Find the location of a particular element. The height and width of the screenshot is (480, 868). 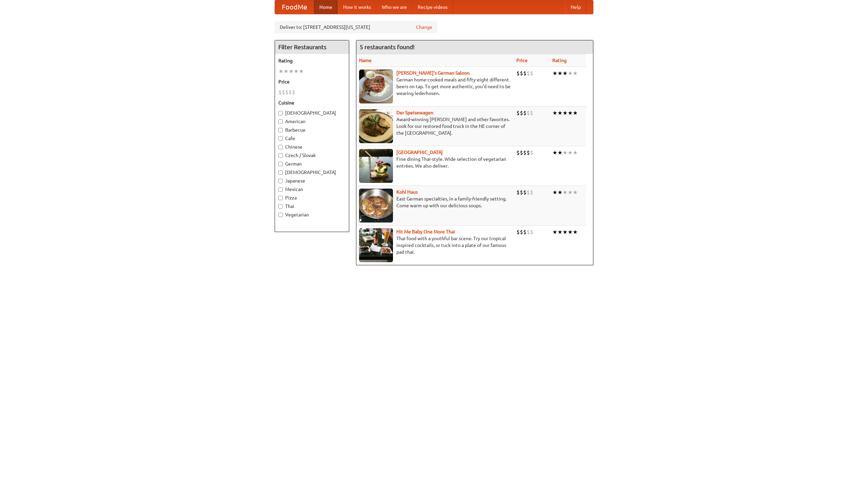

h5: Price is located at coordinates (312, 82).